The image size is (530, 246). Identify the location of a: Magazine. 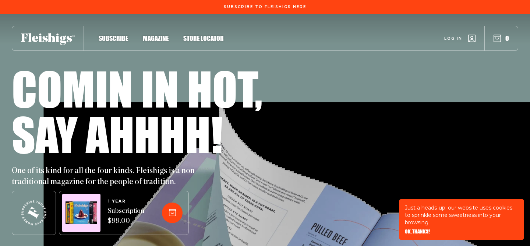
(156, 38).